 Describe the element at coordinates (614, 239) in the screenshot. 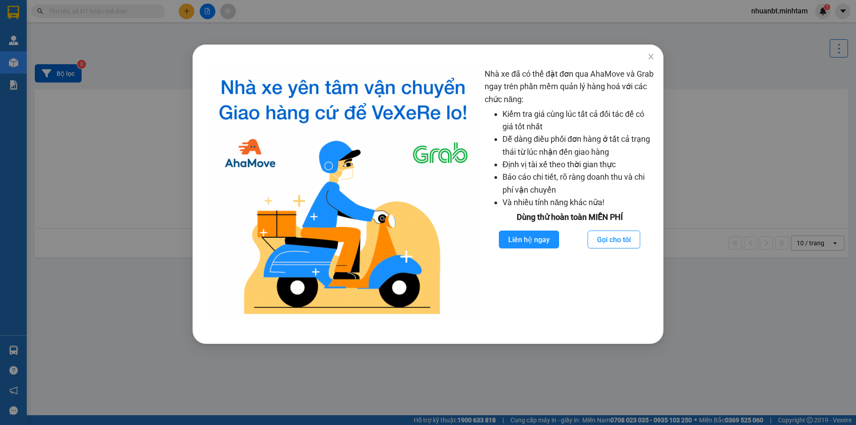

I see `span: Gọi cho tôi` at that location.